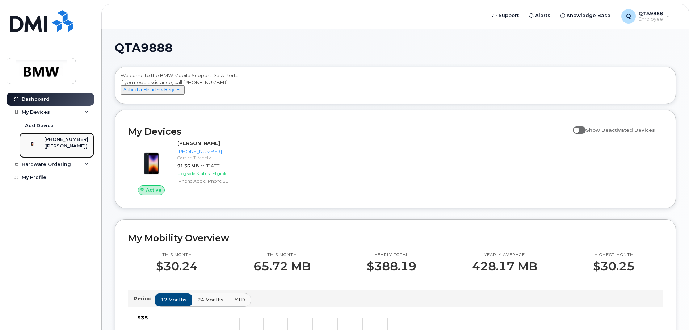  What do you see at coordinates (505, 266) in the screenshot?
I see `p: 428.17 MB` at bounding box center [505, 266].